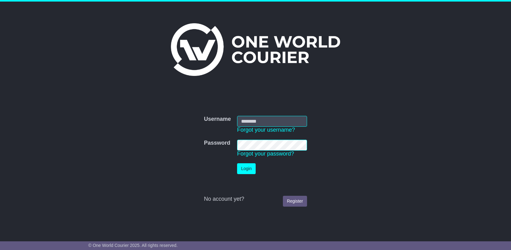  What do you see at coordinates (246, 168) in the screenshot?
I see `button: Login` at bounding box center [246, 168].